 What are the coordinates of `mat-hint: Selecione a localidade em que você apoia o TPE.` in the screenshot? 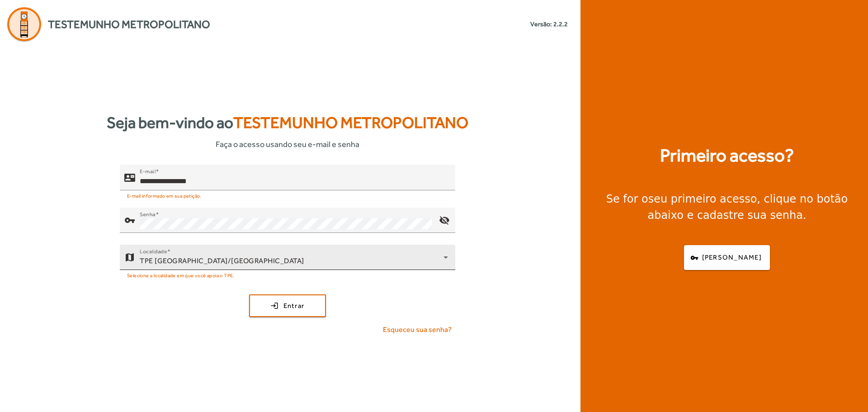 It's located at (180, 275).